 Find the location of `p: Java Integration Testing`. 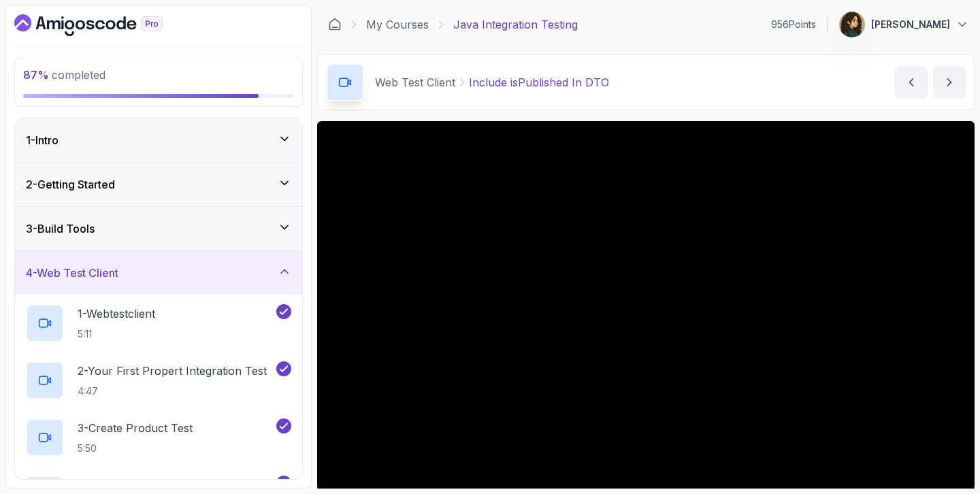

p: Java Integration Testing is located at coordinates (516, 25).